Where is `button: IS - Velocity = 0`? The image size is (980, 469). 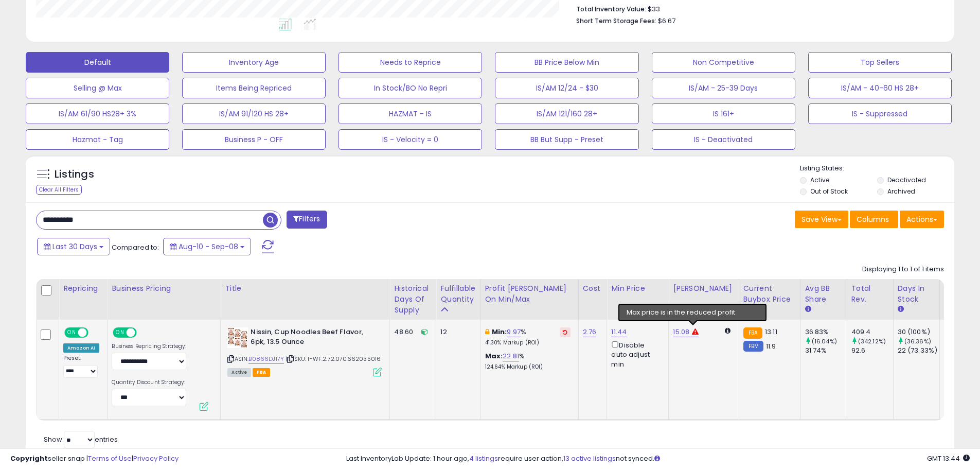
button: IS - Velocity = 0 is located at coordinates (410, 139).